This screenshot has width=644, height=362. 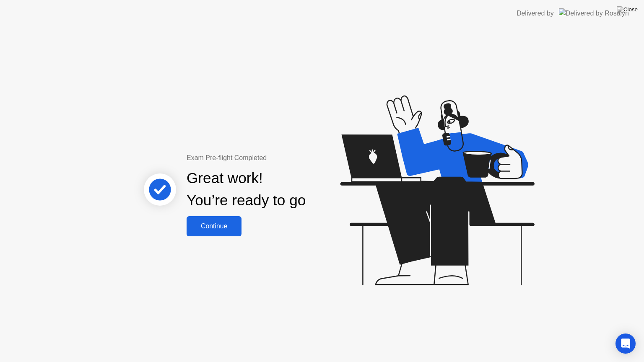 I want to click on img: Delivered by Rosalyn, so click(x=594, y=13).